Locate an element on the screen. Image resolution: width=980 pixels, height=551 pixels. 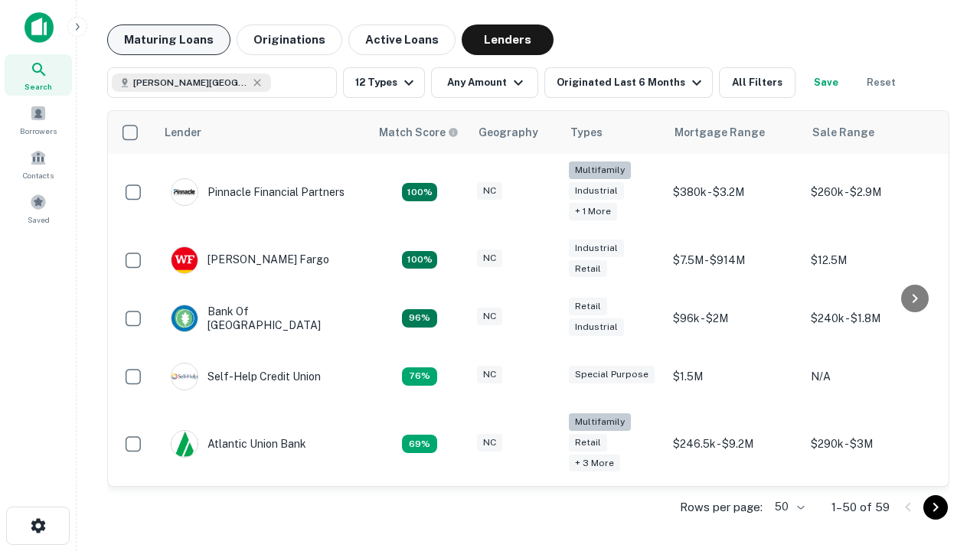
div: Search is located at coordinates (38, 75).